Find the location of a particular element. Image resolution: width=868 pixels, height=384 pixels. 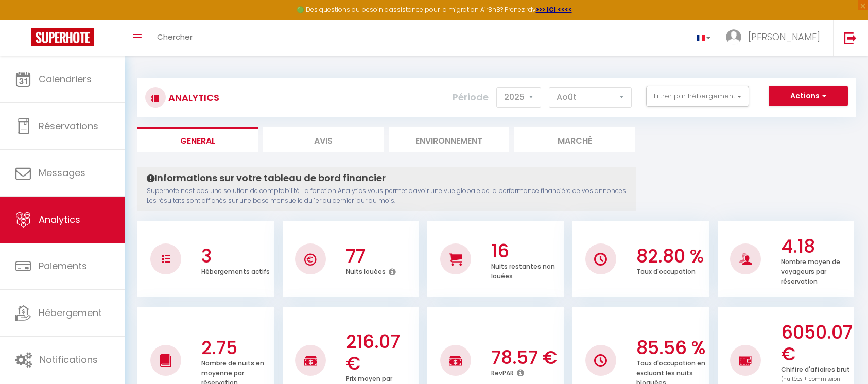

h4: Informations sur votre tableau de bord financier is located at coordinates (387, 178).